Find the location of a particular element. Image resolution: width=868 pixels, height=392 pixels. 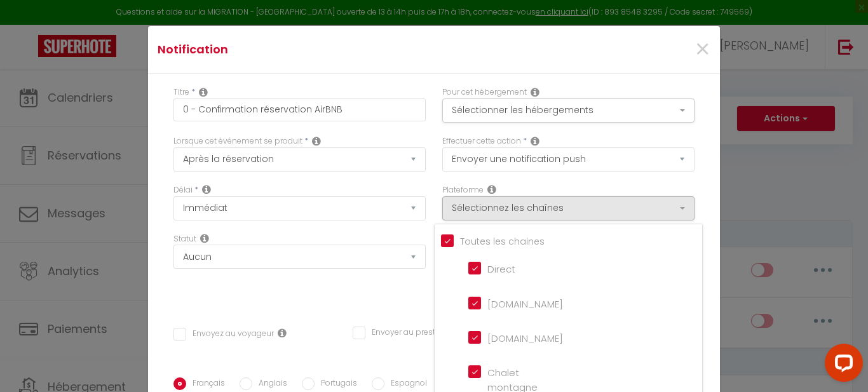

i: Action Type is located at coordinates (535, 141).